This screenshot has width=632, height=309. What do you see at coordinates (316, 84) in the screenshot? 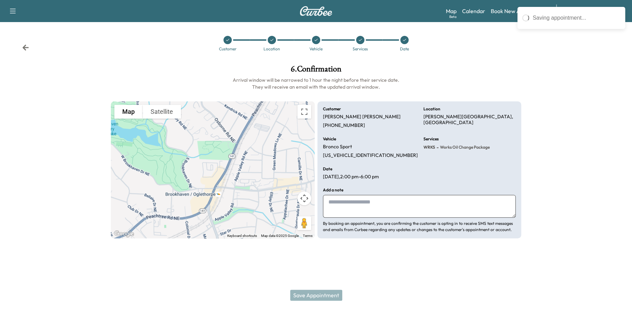
I see `h6: Arrival window will be narrowed to 1 hour the night before their service date. They will receive ...` at bounding box center [316, 84].